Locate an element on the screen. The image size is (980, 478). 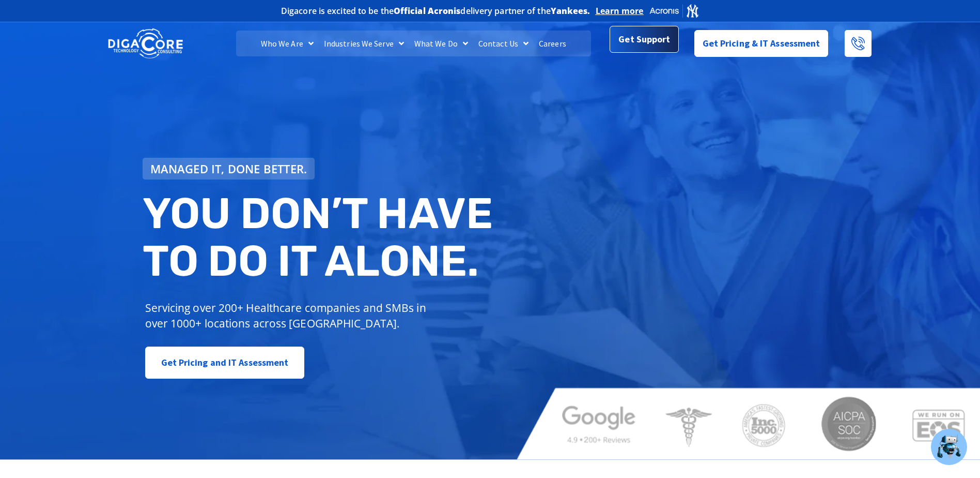
b: Yankees. is located at coordinates (571, 11).